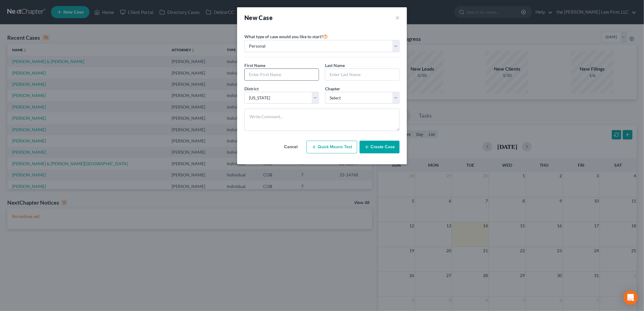 The width and height of the screenshot is (644, 311). I want to click on label: What type of case would you like to start?, so click(286, 36).